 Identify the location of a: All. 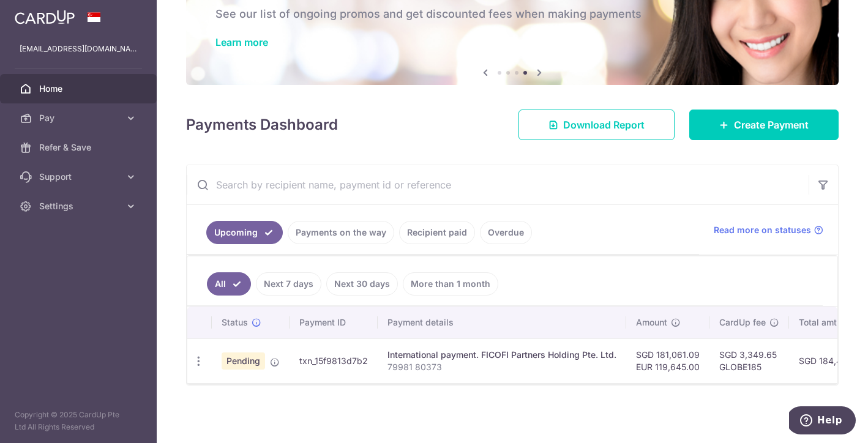
(229, 284).